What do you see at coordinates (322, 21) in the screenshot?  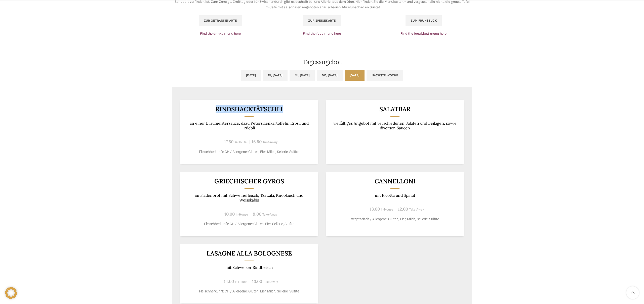 I see `span: Zur Speisekarte` at bounding box center [322, 21].